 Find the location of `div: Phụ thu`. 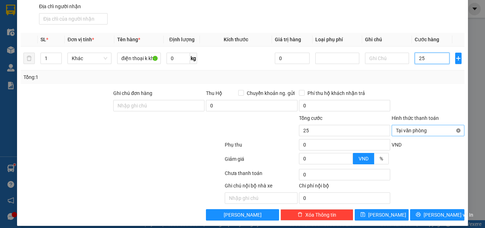

div: Phụ thu is located at coordinates (261, 147).